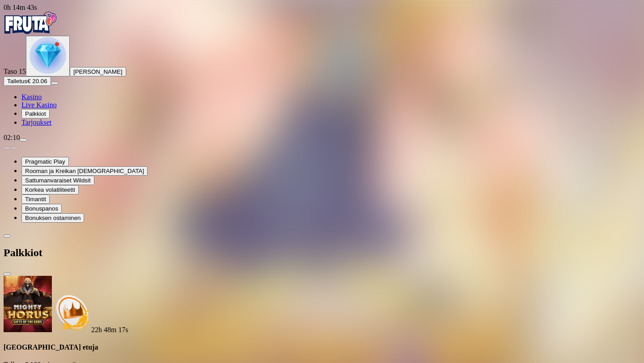 This screenshot has width=644, height=363. What do you see at coordinates (41, 209) in the screenshot?
I see `button: Bonuspanos` at bounding box center [41, 209].